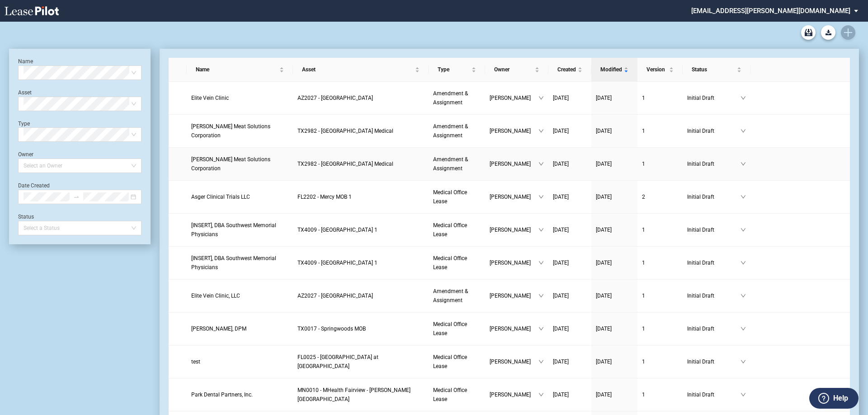 The height and width of the screenshot is (415, 868). What do you see at coordinates (25, 93) in the screenshot?
I see `label: Asset` at bounding box center [25, 93].